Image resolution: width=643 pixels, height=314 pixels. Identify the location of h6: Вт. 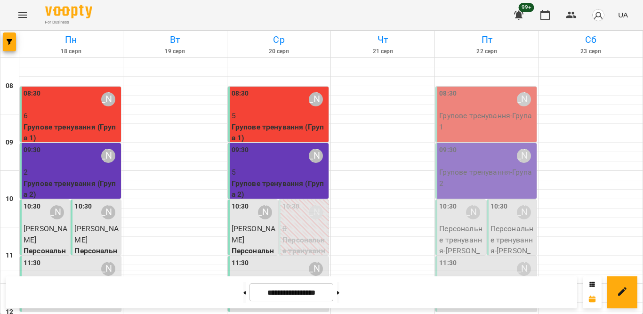
(175, 40).